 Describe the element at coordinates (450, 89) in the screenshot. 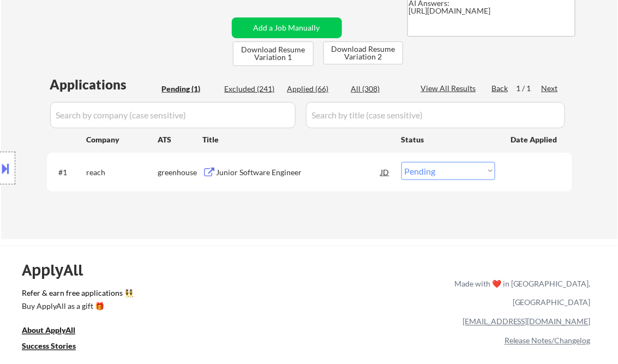

I see `div: View All Results` at that location.